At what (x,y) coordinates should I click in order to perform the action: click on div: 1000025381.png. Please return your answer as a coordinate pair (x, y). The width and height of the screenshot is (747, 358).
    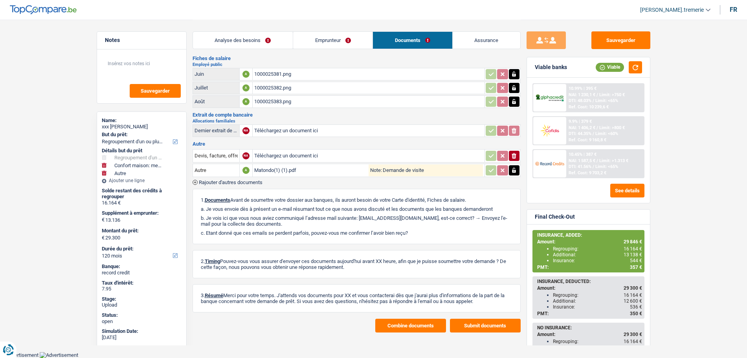
    Looking at the image, I should click on (369, 74).